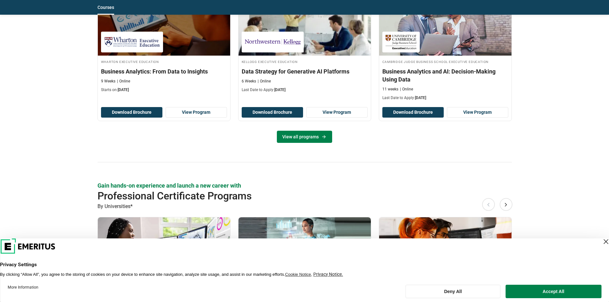  What do you see at coordinates (132, 42) in the screenshot?
I see `img: Wharton Executive Education` at bounding box center [132, 42].